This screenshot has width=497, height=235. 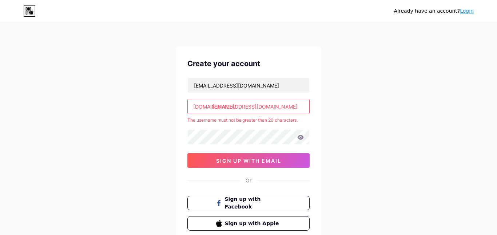 What do you see at coordinates (248, 85) in the screenshot?
I see `input: Email` at bounding box center [248, 85].